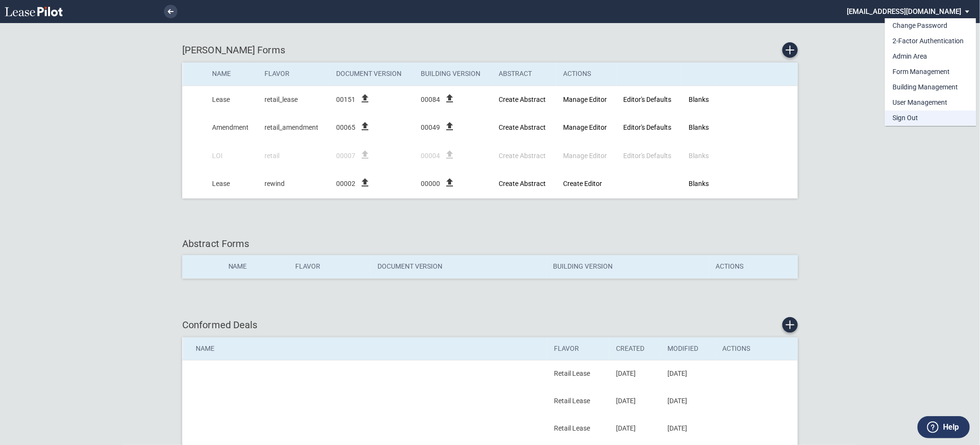 The image size is (980, 445). Describe the element at coordinates (943, 427) in the screenshot. I see `button: Help` at that location.